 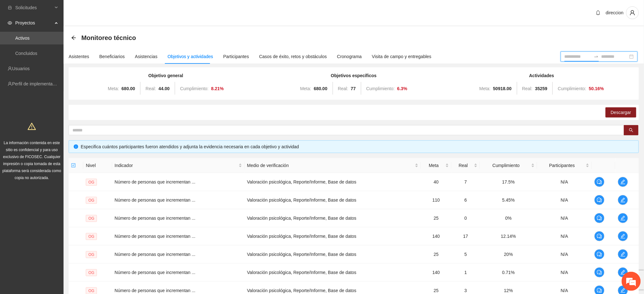 What do you see at coordinates (466, 254) in the screenshot?
I see `td: 5` at bounding box center [466, 254].